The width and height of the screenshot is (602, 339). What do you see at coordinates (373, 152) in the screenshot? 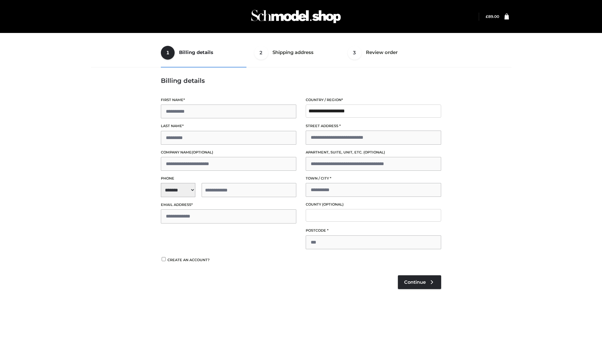
I see `label: Apartment, suite, unit, etc.` at bounding box center [373, 152].